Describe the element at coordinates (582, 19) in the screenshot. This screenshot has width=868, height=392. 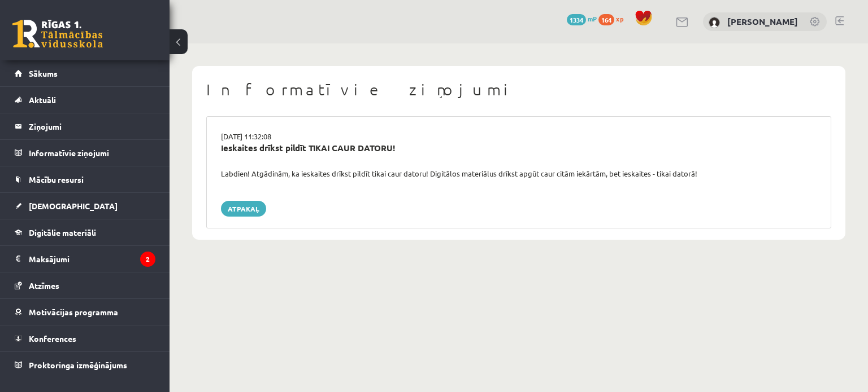
I see `a: 1334 mP` at that location.